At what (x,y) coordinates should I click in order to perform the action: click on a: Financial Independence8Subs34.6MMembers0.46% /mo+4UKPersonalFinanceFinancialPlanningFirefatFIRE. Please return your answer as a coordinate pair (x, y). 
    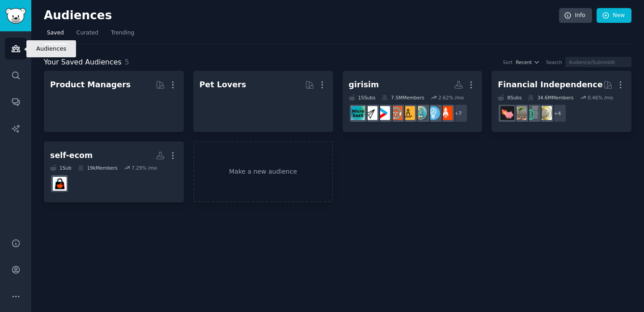
    Looking at the image, I should click on (561, 101).